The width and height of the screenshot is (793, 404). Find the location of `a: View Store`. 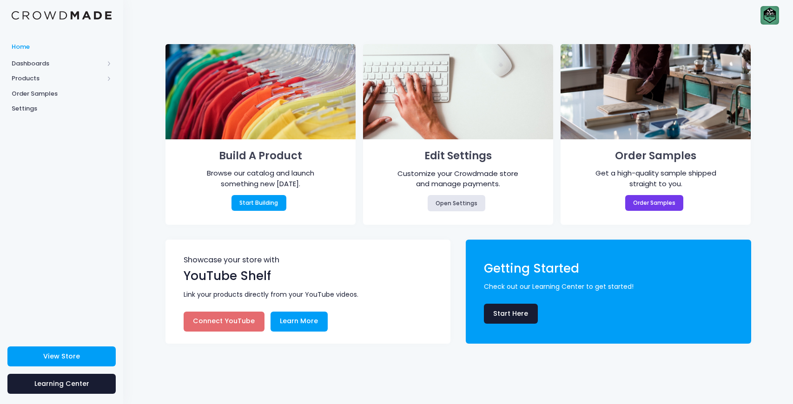

a: View Store is located at coordinates (61, 356).